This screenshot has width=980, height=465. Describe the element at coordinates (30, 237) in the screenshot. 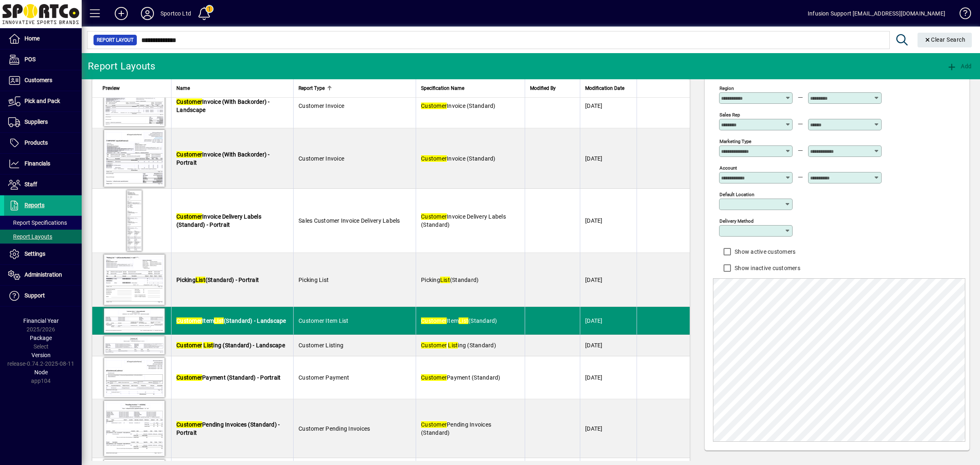

I see `span: Report Layouts` at that location.